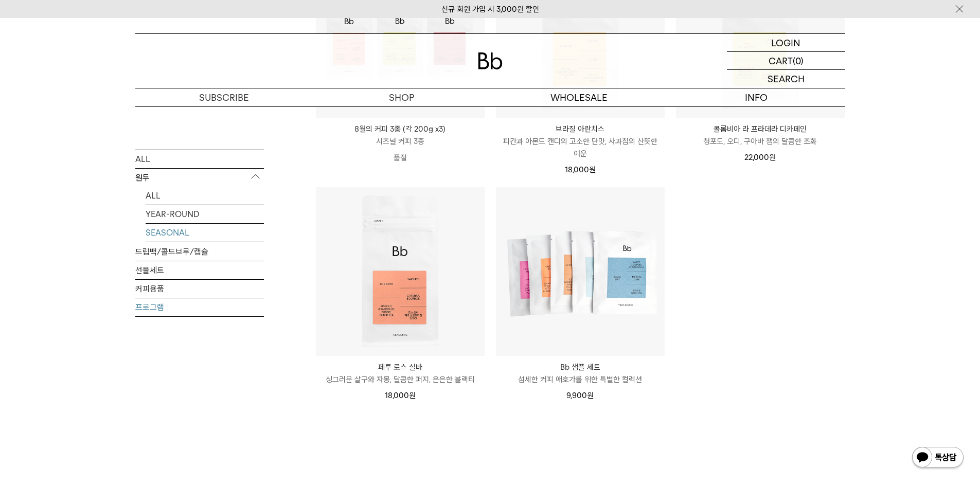 This screenshot has height=486, width=980. What do you see at coordinates (490, 9) in the screenshot?
I see `a: 신규 회원 가입 시 3,000원 할인` at bounding box center [490, 9].